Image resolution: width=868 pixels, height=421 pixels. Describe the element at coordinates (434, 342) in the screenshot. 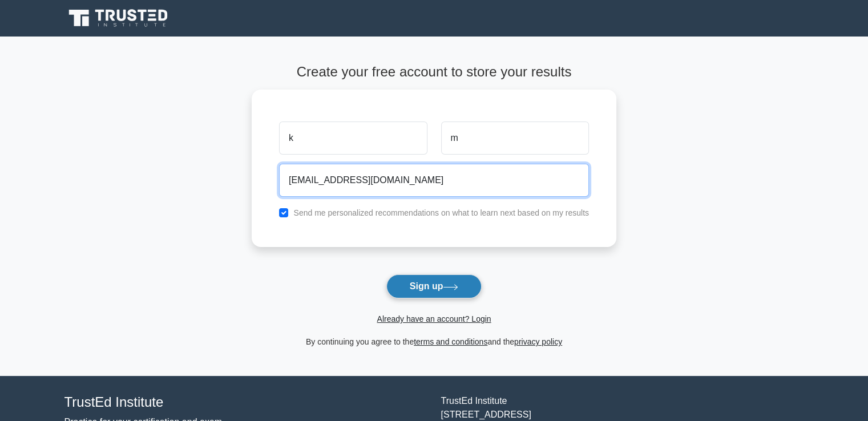

I see `div: By continuing you agree to the and the` at that location.